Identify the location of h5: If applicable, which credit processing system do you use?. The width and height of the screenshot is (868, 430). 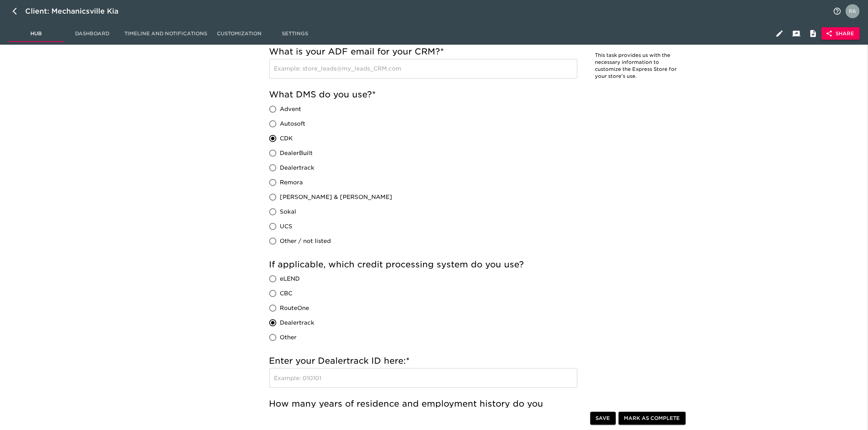
(423, 264).